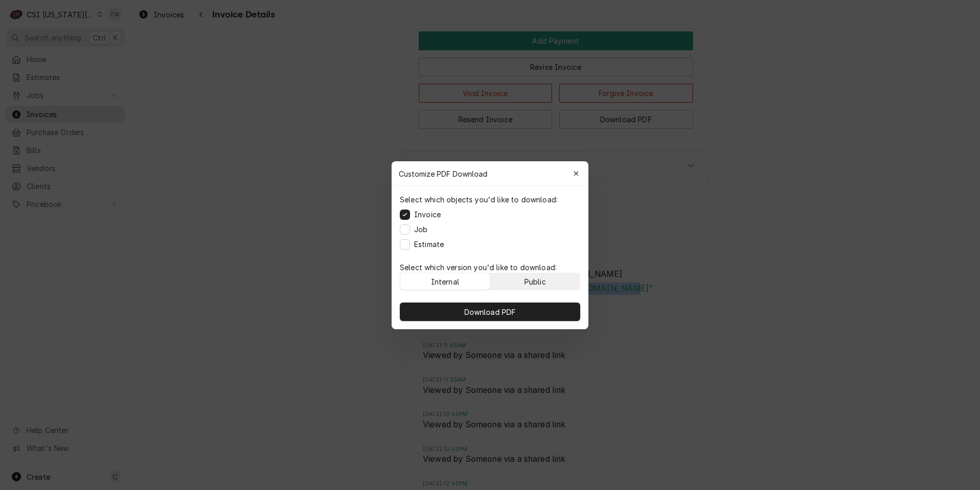  What do you see at coordinates (428, 214) in the screenshot?
I see `label: Invoice` at bounding box center [428, 214].